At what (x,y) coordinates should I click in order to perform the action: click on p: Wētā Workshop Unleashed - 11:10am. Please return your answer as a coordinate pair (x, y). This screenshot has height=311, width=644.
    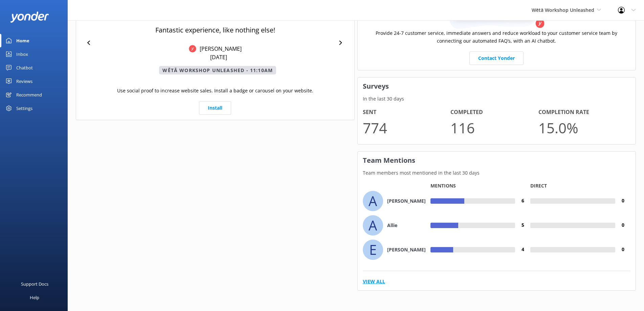
    Looking at the image, I should click on (218, 70).